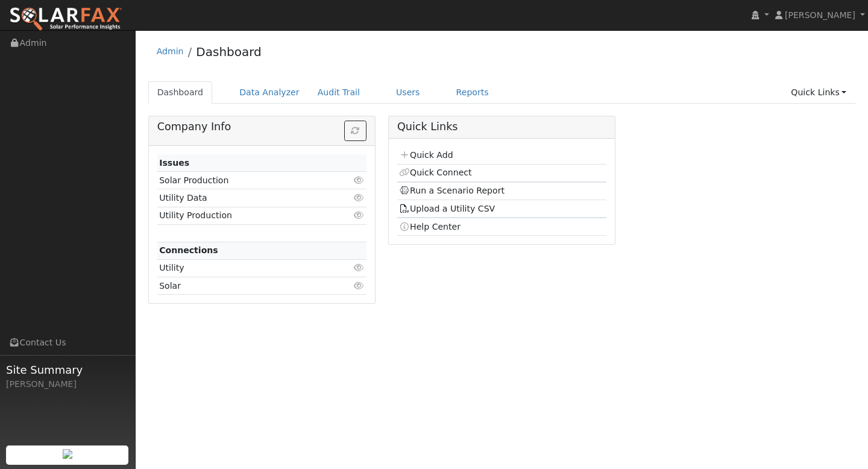  Describe the element at coordinates (473, 92) in the screenshot. I see `a: Reports` at that location.